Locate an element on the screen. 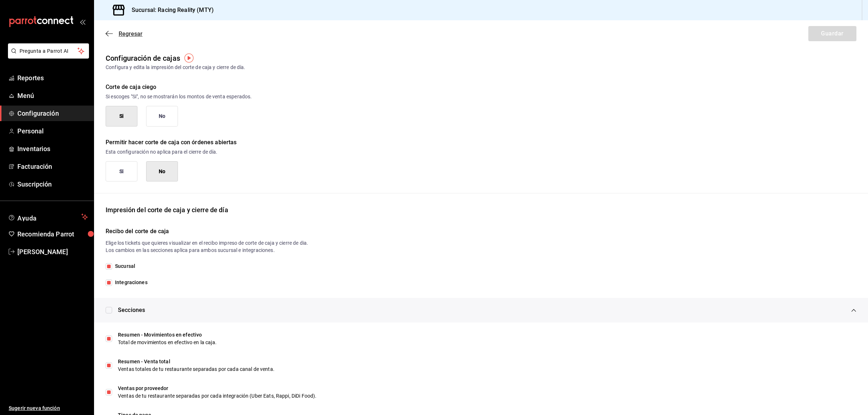 Image resolution: width=868 pixels, height=415 pixels. div: Ventas totales de tu restaurante separadas por cada canal de venta. is located at coordinates (488, 369).